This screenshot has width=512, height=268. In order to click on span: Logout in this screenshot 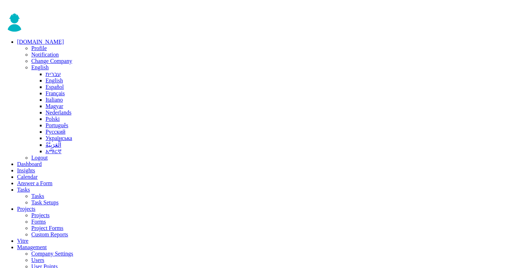, I will do `click(39, 157)`.